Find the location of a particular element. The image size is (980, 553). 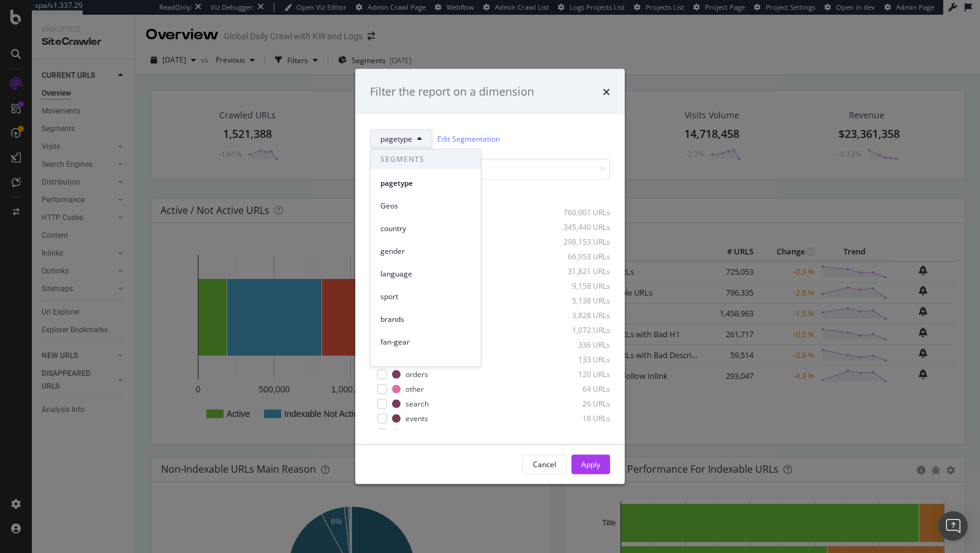

div: 5,138 URLs is located at coordinates (580, 300).